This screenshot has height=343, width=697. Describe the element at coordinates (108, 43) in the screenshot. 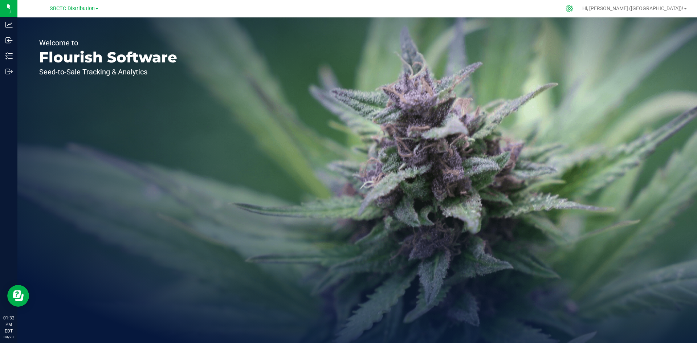

I see `p: Welcome to` at that location.